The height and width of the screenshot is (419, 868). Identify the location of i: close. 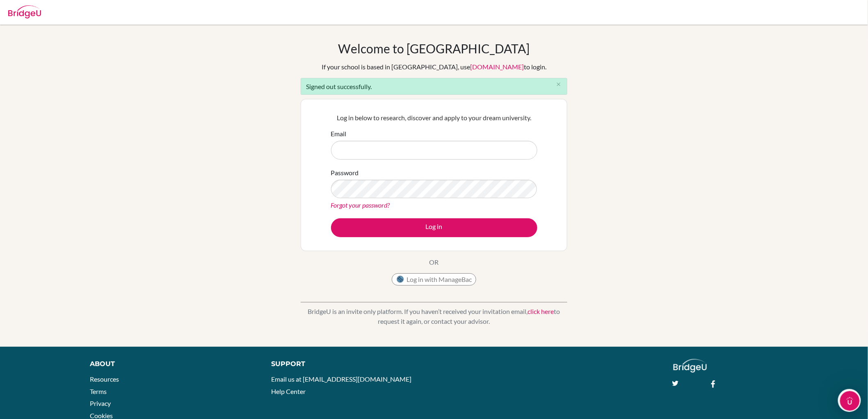
(559, 84).